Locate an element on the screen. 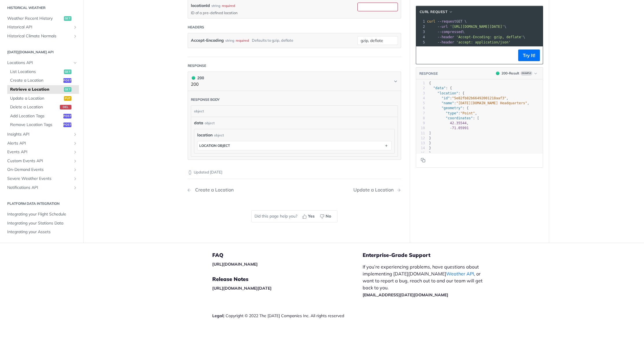  div: Update a Location is located at coordinates (375, 190).